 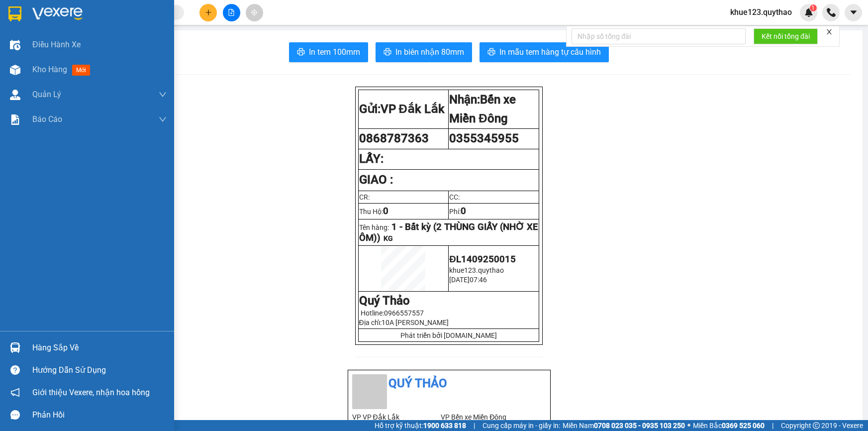 What do you see at coordinates (15, 14) in the screenshot?
I see `img: logo-vxr` at bounding box center [15, 14].